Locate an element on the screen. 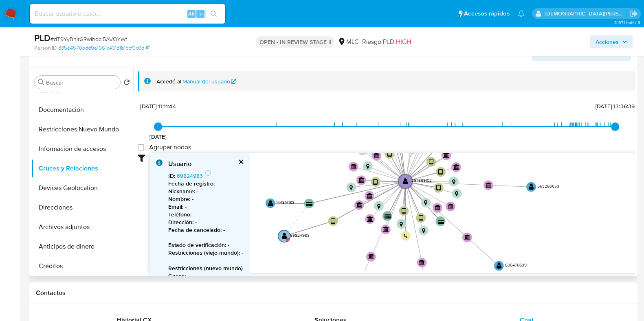 The image size is (644, 321). button: Documentación is located at coordinates (83, 110).